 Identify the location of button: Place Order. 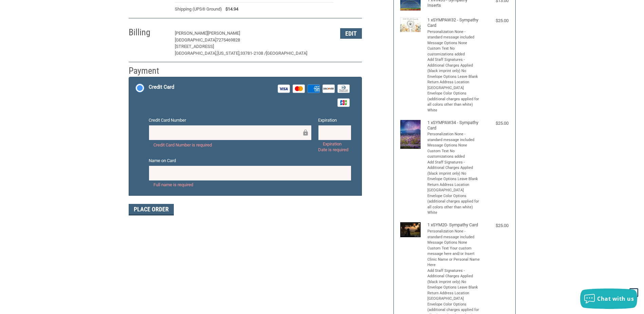
(151, 210).